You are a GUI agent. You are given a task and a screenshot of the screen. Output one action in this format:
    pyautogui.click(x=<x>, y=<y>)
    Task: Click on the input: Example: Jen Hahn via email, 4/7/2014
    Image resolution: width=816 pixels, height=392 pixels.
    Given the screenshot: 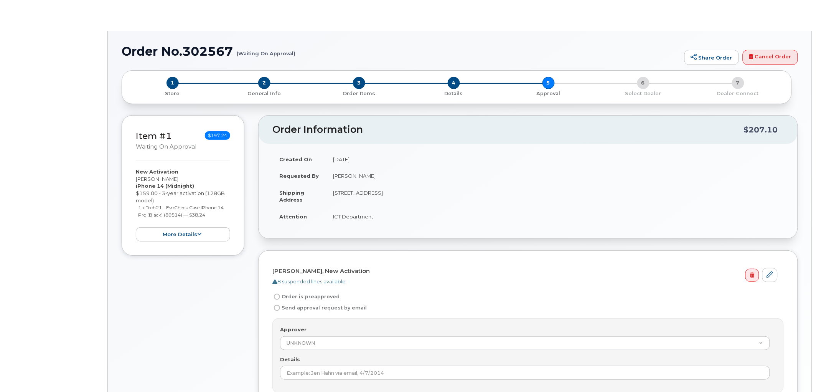 What is the action you would take?
    pyautogui.click(x=525, y=372)
    